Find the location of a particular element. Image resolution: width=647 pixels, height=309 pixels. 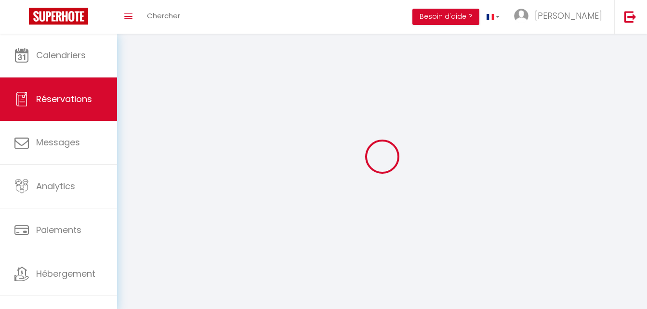

img: Super Booking is located at coordinates (58, 16).